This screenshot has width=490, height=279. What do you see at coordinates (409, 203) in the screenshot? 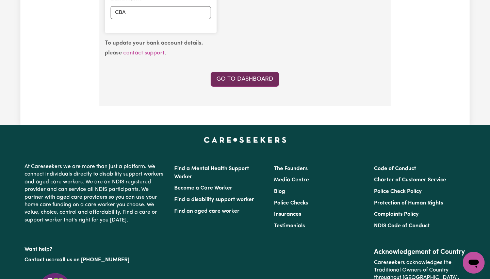
I see `a: Protection of Human Rights` at bounding box center [409, 203].